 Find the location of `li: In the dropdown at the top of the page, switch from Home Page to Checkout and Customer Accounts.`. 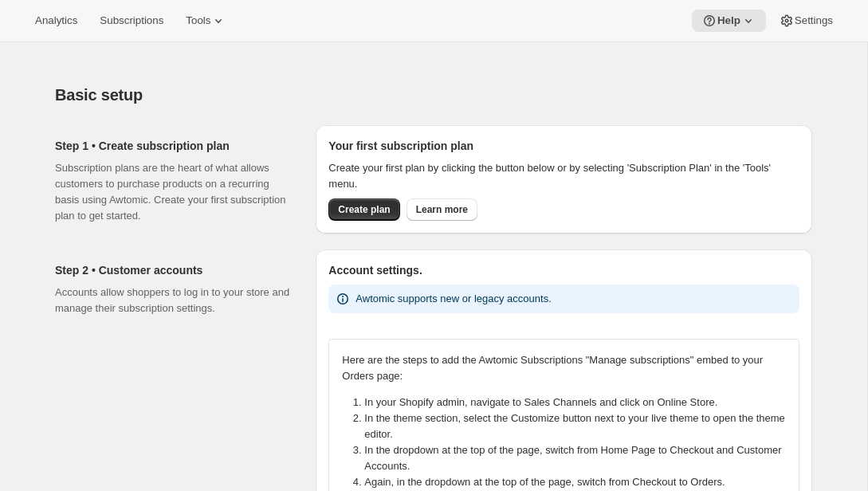

li: In the dropdown at the top of the page, switch from Home Page to Checkout and Customer Accounts. is located at coordinates (580, 459).